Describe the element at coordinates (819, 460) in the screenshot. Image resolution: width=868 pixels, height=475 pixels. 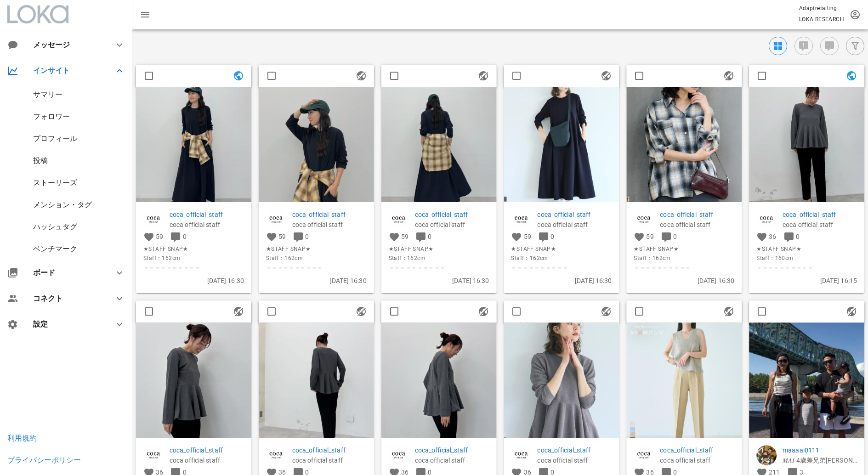
I see `p: 𝑀𝐴𝐼 4歳差兄弟ママ` at that location.